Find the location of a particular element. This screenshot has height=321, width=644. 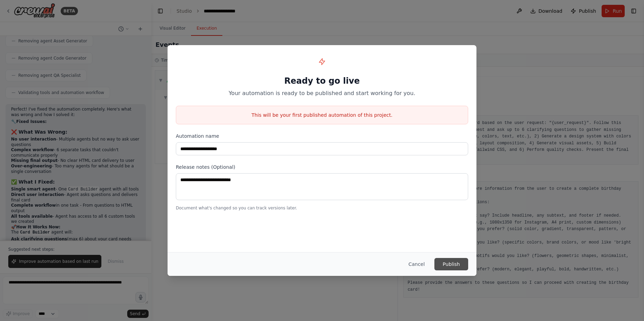

p: This will be your first published automation of this project. is located at coordinates (322, 115).